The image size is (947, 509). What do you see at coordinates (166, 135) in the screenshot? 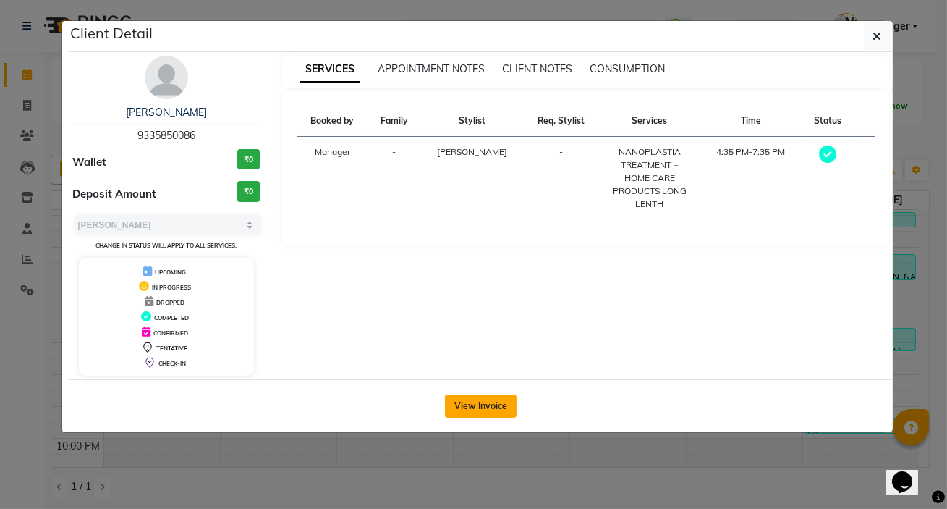
I see `span: 9335850086` at bounding box center [166, 135].